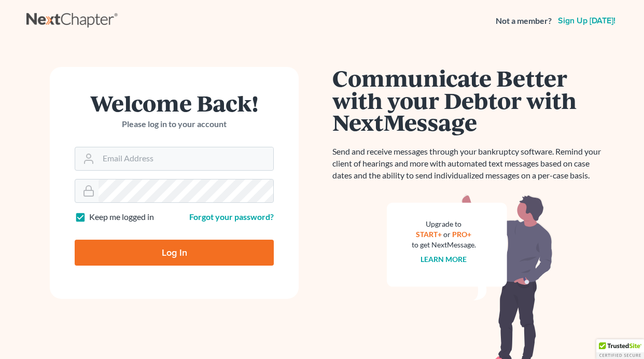 This screenshot has height=359, width=644. What do you see at coordinates (462, 234) in the screenshot?
I see `a: PRO+` at bounding box center [462, 234].